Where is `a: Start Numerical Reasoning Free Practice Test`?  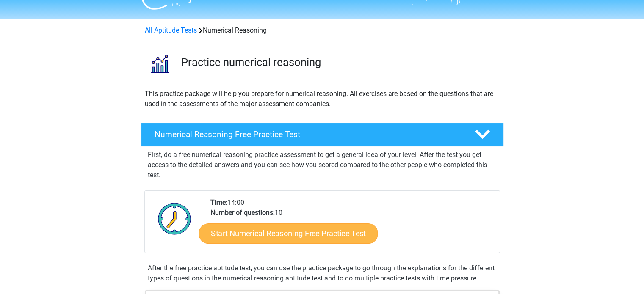
a: Start Numerical Reasoning Free Practice Test is located at coordinates (288, 233).